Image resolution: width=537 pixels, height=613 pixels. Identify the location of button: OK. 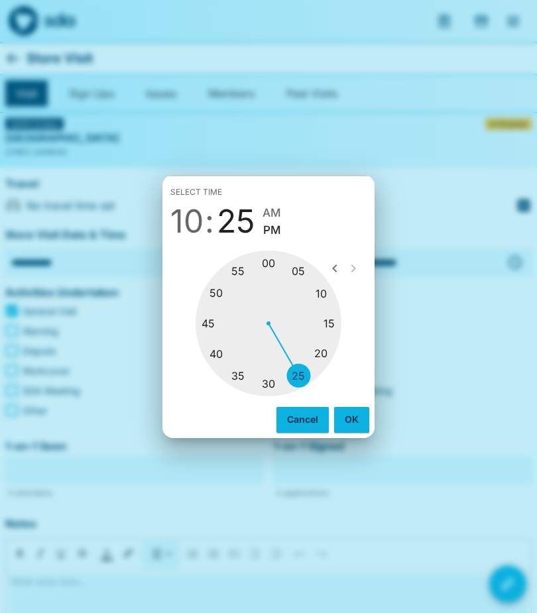
(351, 420).